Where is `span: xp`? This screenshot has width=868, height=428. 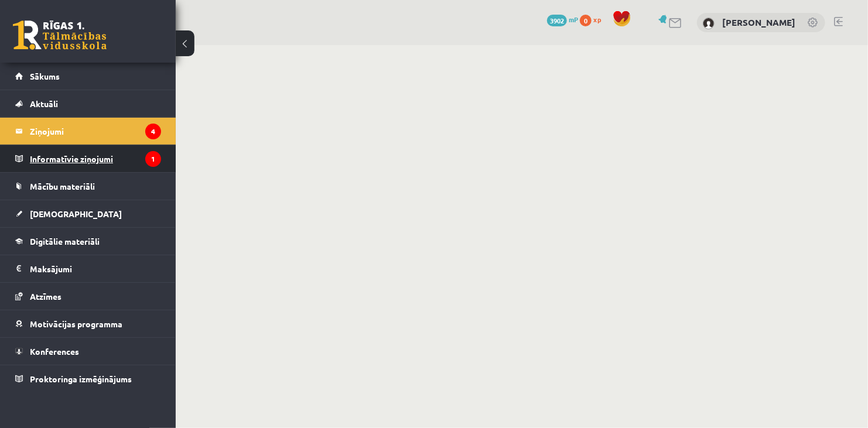
span: xp is located at coordinates (597, 19).